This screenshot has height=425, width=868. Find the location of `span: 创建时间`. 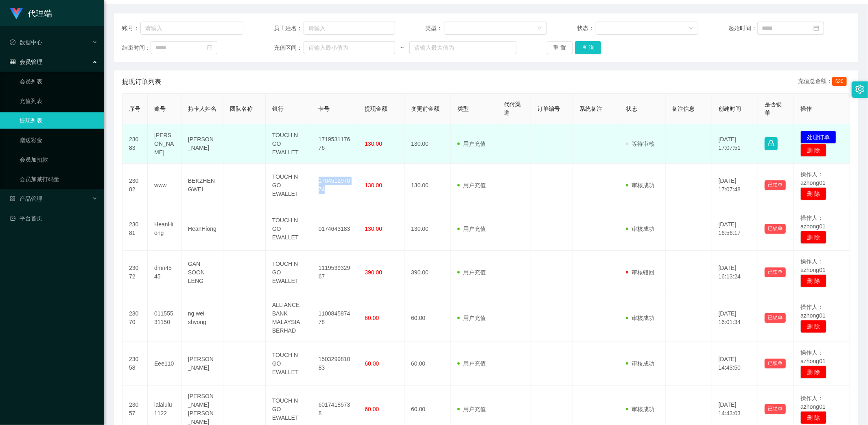

span: 创建时间 is located at coordinates (730, 109).